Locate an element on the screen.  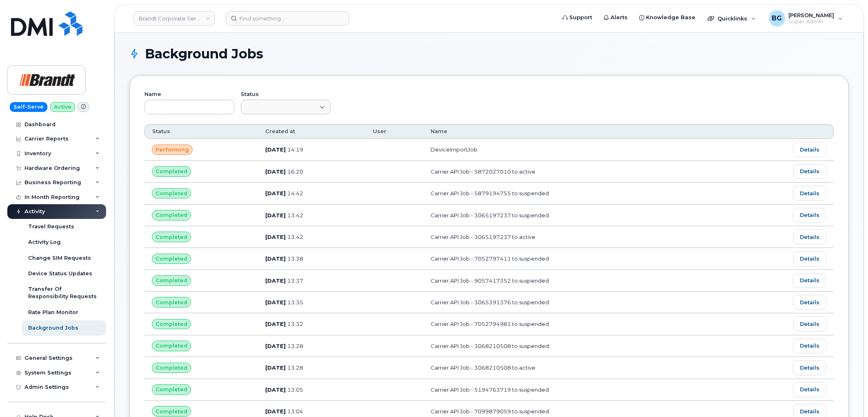
span: 13:37 is located at coordinates (295, 280).